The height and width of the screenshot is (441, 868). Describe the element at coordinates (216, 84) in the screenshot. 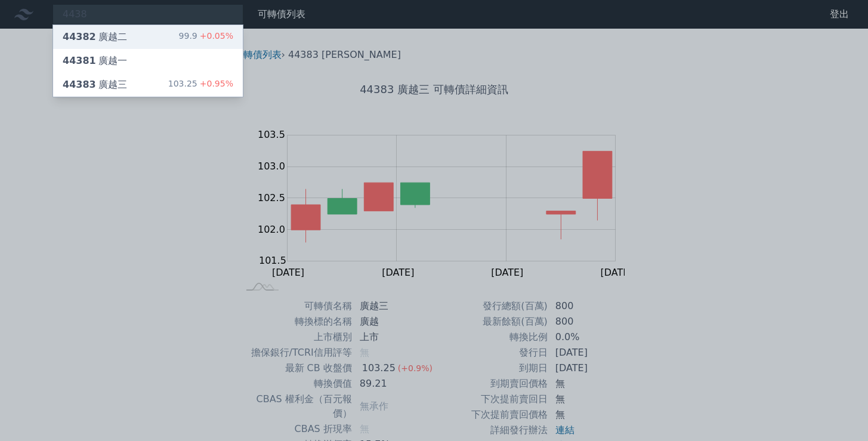

I see `span: +0.95%` at that location.